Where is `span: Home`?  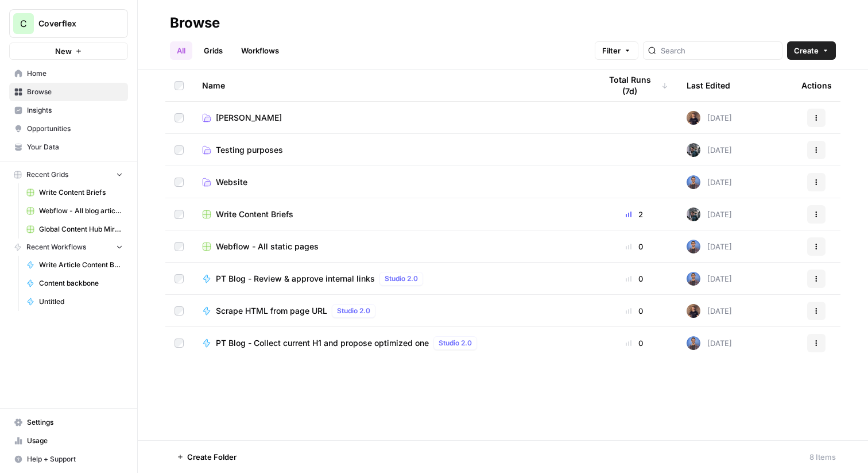 span: Home is located at coordinates (75, 73).